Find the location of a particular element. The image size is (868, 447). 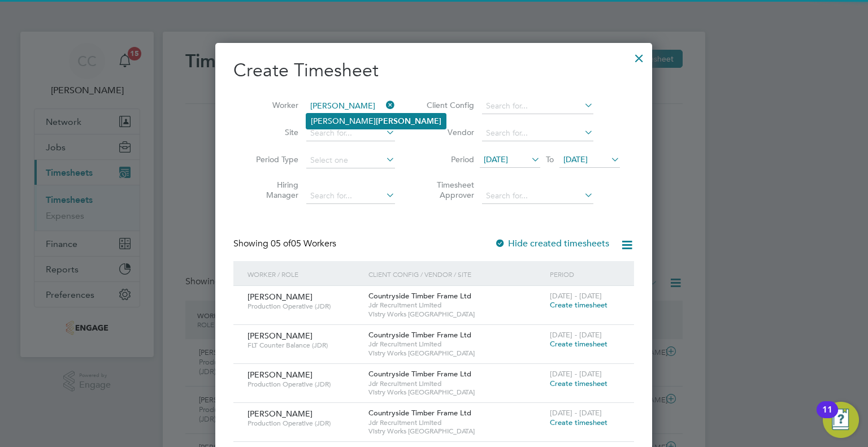

div: Period is located at coordinates (585, 274).